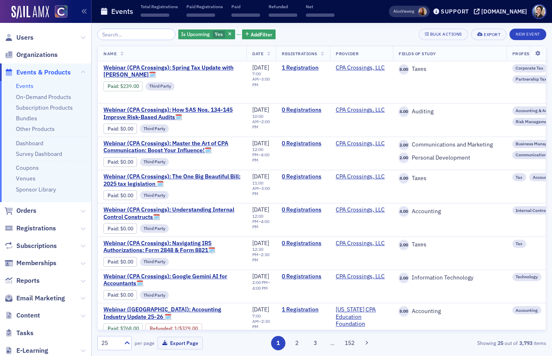 Image resolution: width=552 pixels, height=356 pixels. I want to click on span: Auditing, so click(421, 112).